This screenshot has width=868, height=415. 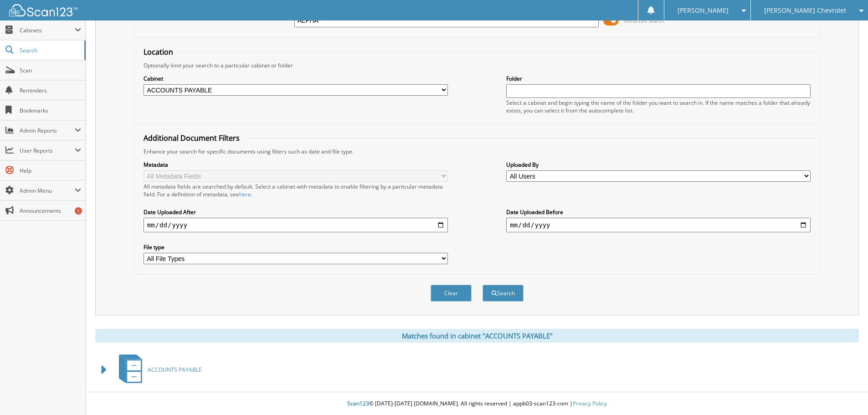 What do you see at coordinates (47, 150) in the screenshot?
I see `span: User Reports` at bounding box center [47, 150].